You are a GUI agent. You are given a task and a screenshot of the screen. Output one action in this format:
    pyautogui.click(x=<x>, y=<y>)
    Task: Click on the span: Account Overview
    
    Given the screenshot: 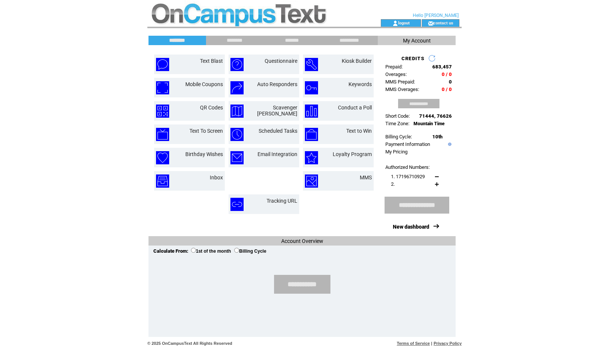 What is the action you would take?
    pyautogui.click(x=302, y=241)
    